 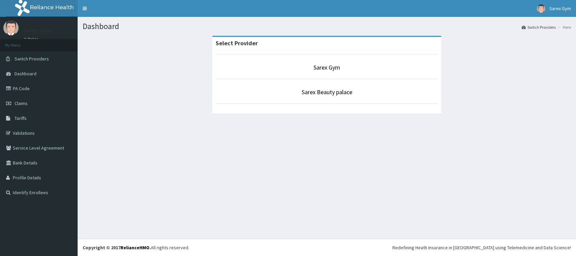 I want to click on span: Tariffs, so click(x=21, y=118).